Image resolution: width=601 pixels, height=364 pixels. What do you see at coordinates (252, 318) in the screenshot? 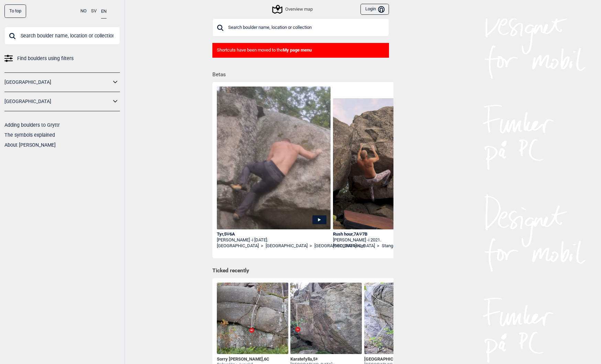
I see `img: Sorry Stig` at bounding box center [252, 318].